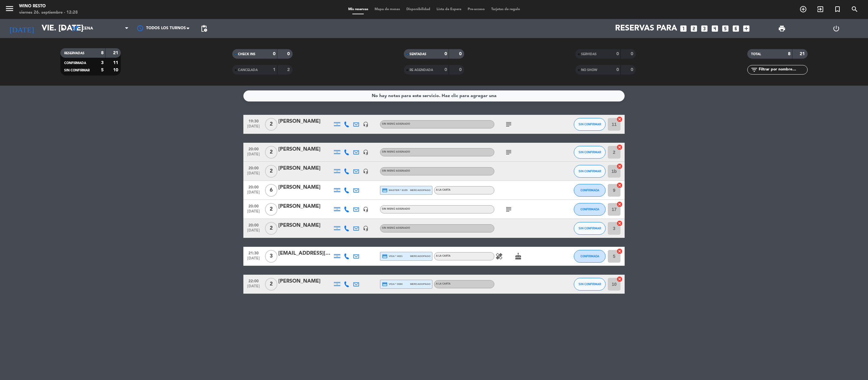 The image size is (868, 380). Describe the element at coordinates (117, 71) in the screenshot. I see `strong: 10` at that location.